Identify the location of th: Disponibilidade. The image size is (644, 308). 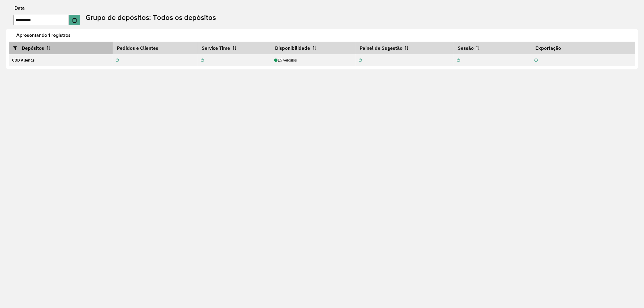
(313, 48).